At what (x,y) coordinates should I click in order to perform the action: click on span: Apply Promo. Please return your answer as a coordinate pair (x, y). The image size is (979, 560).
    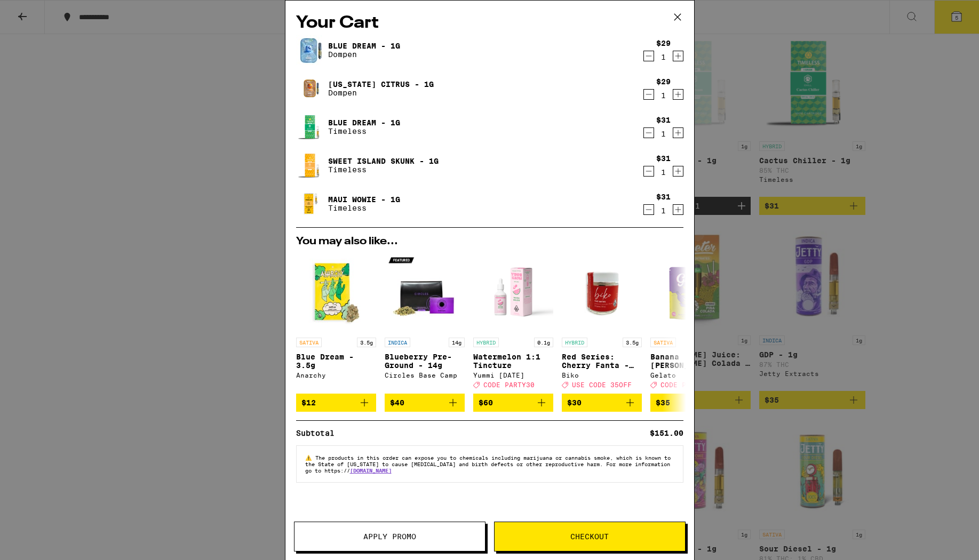
    Looking at the image, I should click on (389, 536).